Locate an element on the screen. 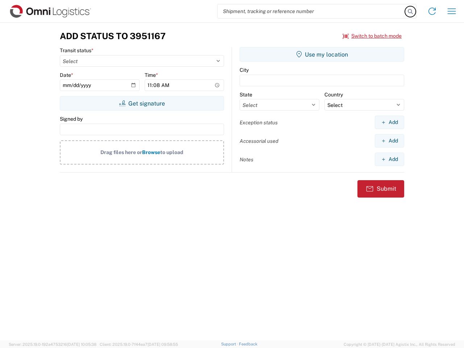 This screenshot has width=464, height=348. a: Feedback is located at coordinates (248, 344).